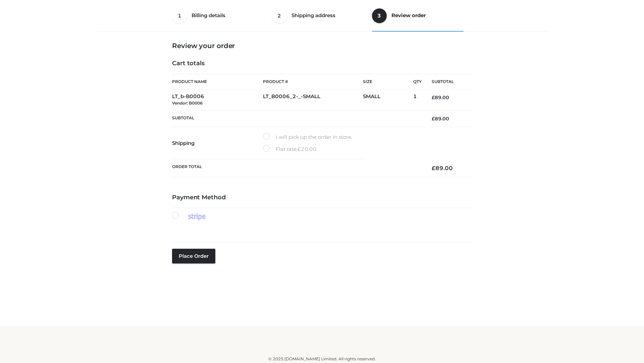  What do you see at coordinates (297, 168) in the screenshot?
I see `th: Order Total` at bounding box center [297, 168].